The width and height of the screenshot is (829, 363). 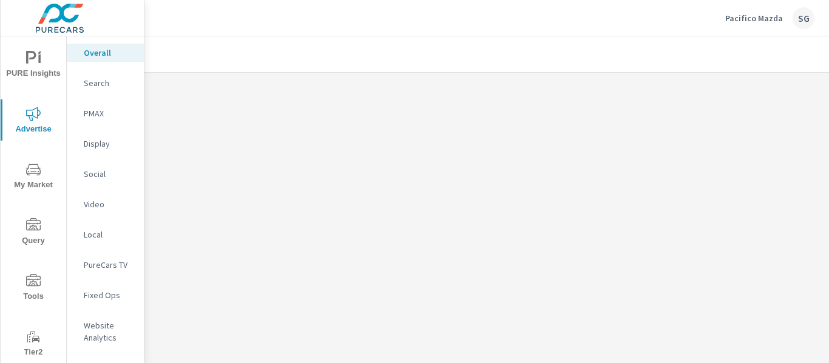 I want to click on div: PMAX, so click(x=105, y=113).